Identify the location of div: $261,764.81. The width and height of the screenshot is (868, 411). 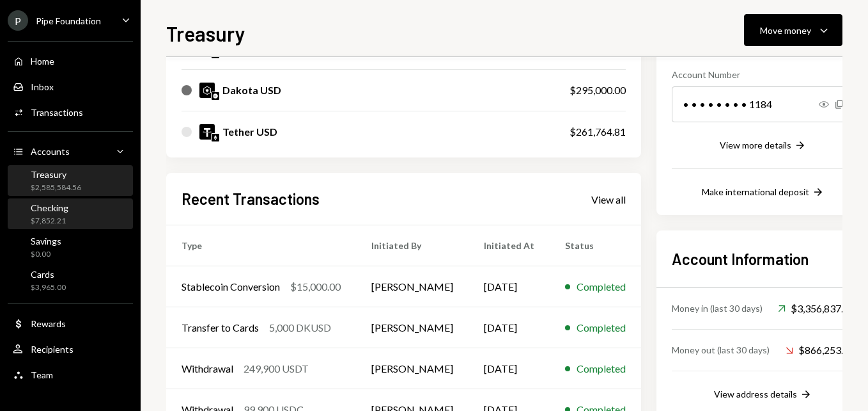
(597, 132).